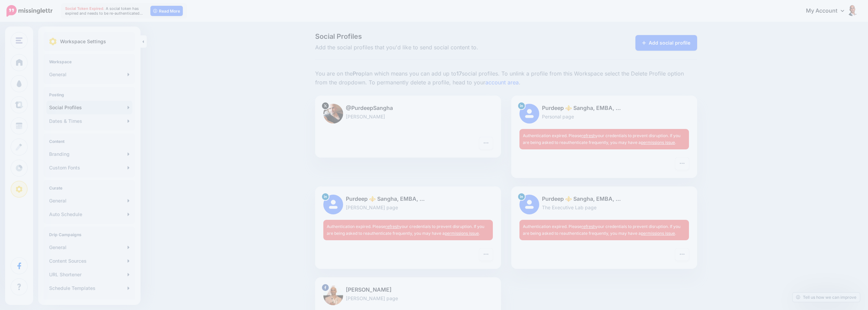 The width and height of the screenshot is (868, 310). I want to click on img: 7ctQsIEE-51997.jpg, so click(333, 114).